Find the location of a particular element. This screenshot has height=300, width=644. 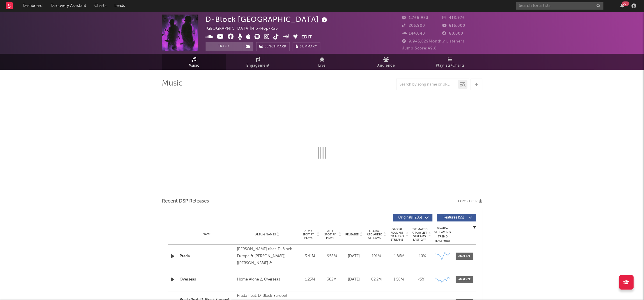

div: 62.2M is located at coordinates (376, 279).